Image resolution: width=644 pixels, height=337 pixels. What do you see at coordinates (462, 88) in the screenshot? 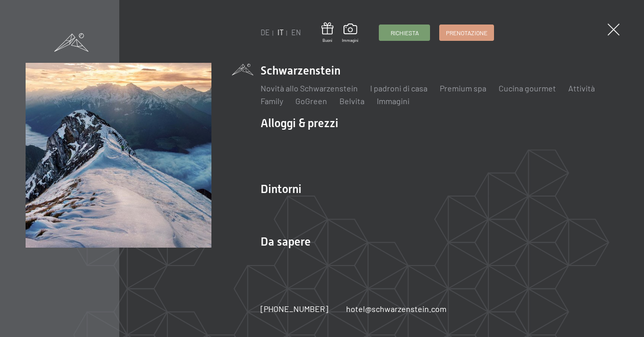
I see `a: Premium spa` at bounding box center [462, 88].